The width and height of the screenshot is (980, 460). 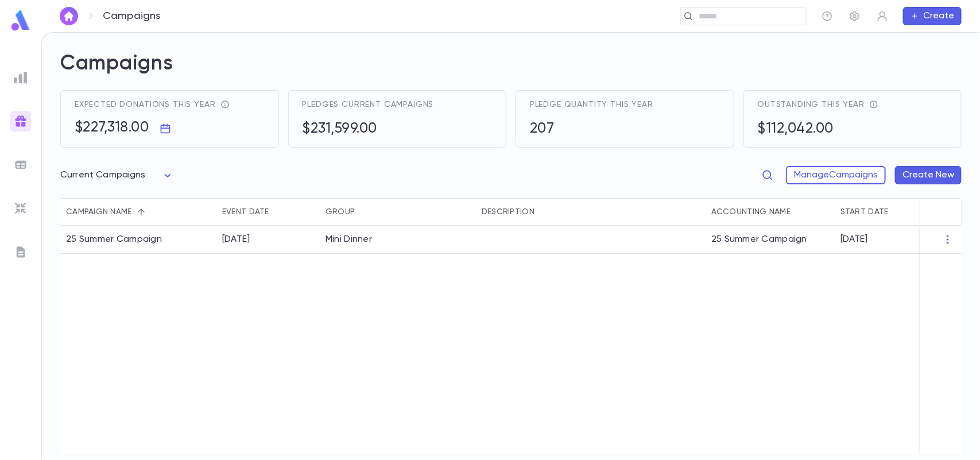 I want to click on button: Create New, so click(x=928, y=175).